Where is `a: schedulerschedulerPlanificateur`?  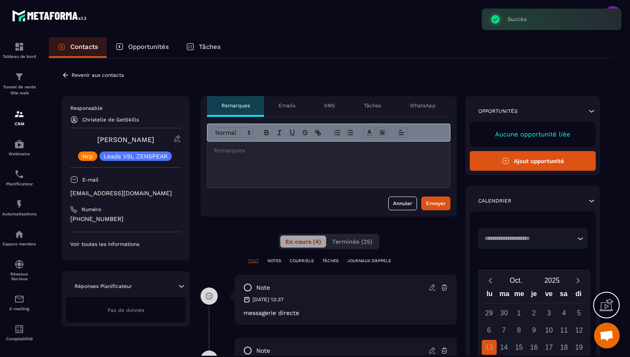 a: schedulerschedulerPlanificateur is located at coordinates (19, 177).